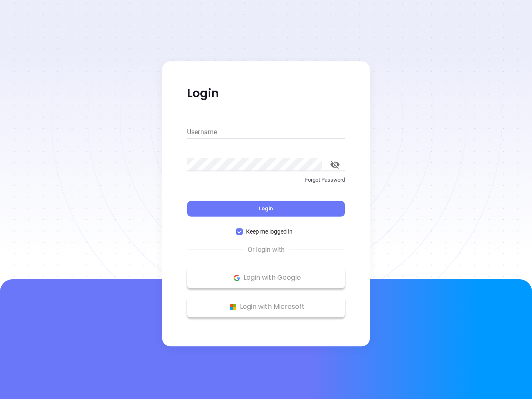 This screenshot has width=532, height=399. What do you see at coordinates (266, 180) in the screenshot?
I see `p: Forgot Password` at bounding box center [266, 180].